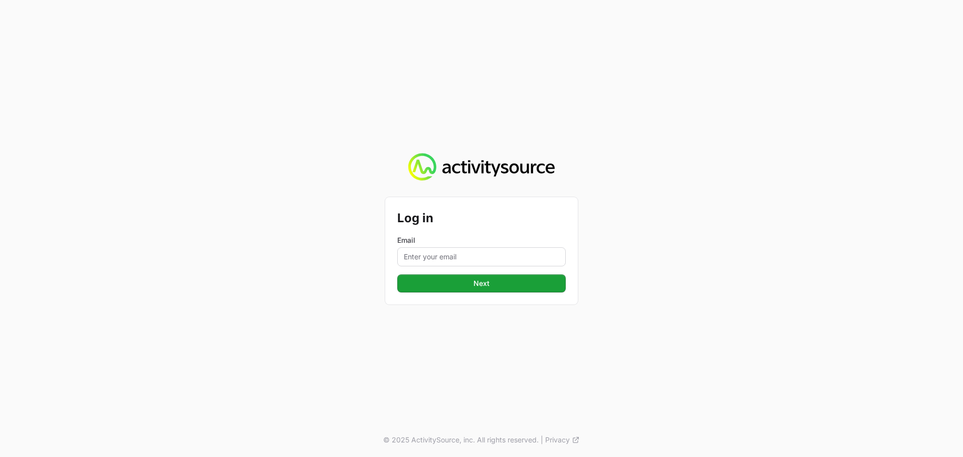 This screenshot has width=963, height=457. What do you see at coordinates (481, 167) in the screenshot?
I see `img: Activity Source` at bounding box center [481, 167].